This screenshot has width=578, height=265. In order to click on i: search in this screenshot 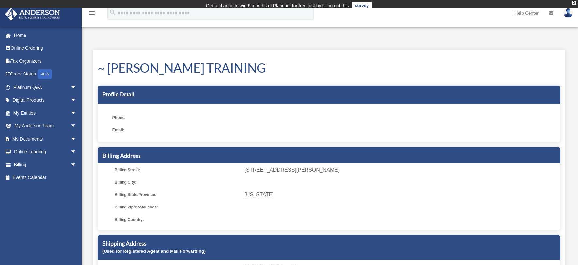, I will do `click(113, 12)`.